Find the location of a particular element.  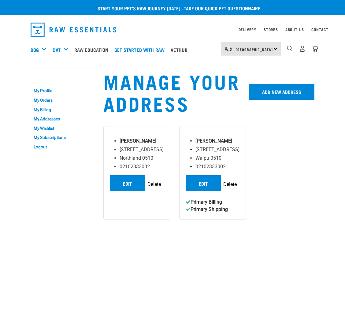

a: My Wishlist is located at coordinates (63, 128).